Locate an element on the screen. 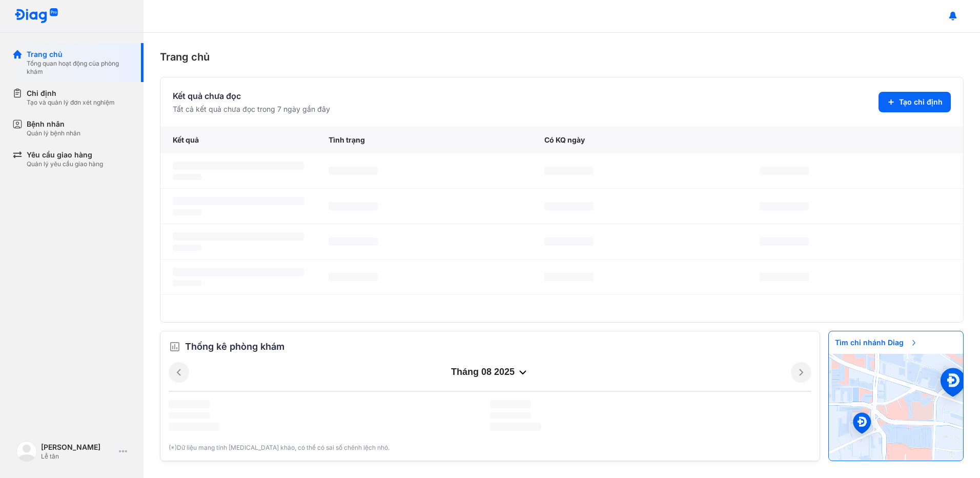 Image resolution: width=980 pixels, height=478 pixels. div: Kết quả chưa đọc is located at coordinates (251, 96).